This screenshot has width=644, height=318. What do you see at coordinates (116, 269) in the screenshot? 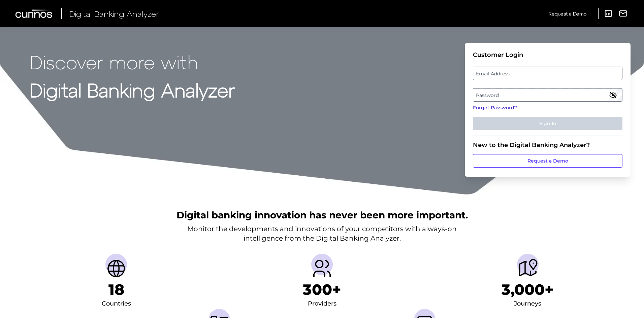
I see `img: Countries` at bounding box center [116, 269].